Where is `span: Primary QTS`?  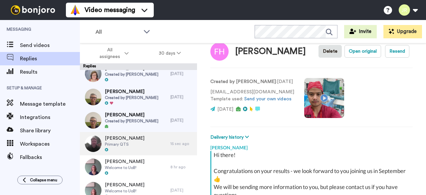 span: Primary QTS is located at coordinates (124, 144).